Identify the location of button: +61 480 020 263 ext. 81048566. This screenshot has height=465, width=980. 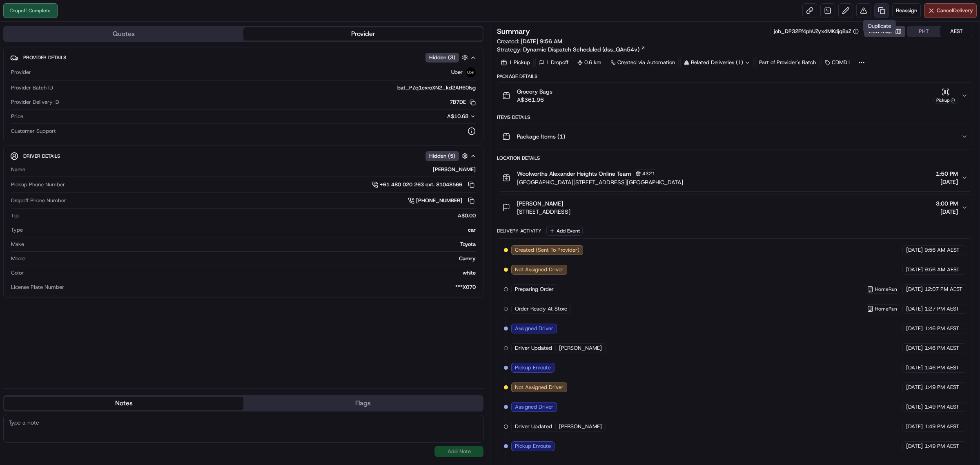
(423, 185).